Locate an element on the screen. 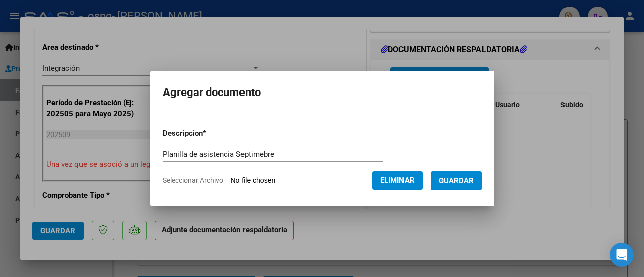  p: Descripcion is located at coordinates (210, 133).